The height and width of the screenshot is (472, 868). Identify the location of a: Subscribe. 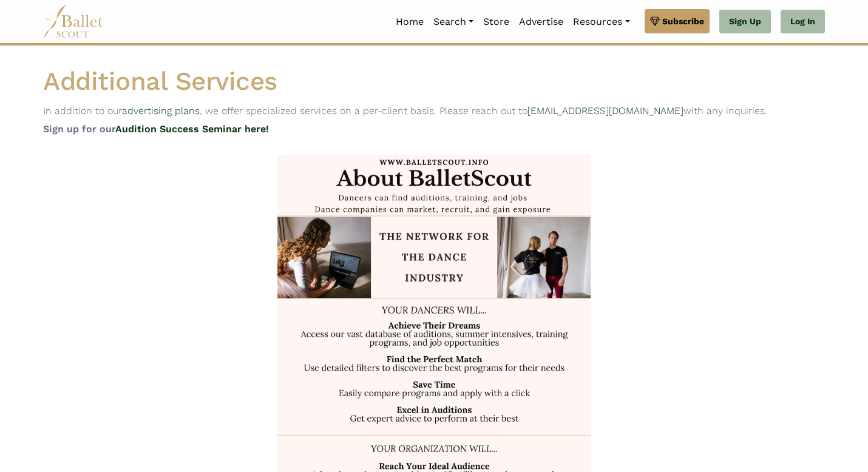
(676, 21).